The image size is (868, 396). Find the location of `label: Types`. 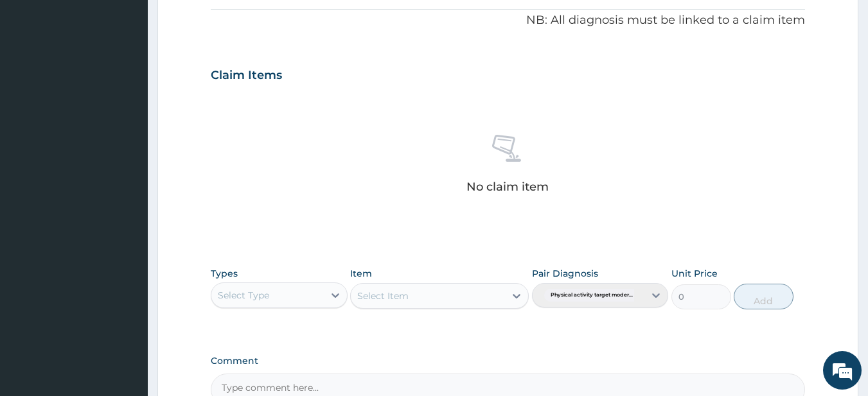

label: Types is located at coordinates (224, 273).